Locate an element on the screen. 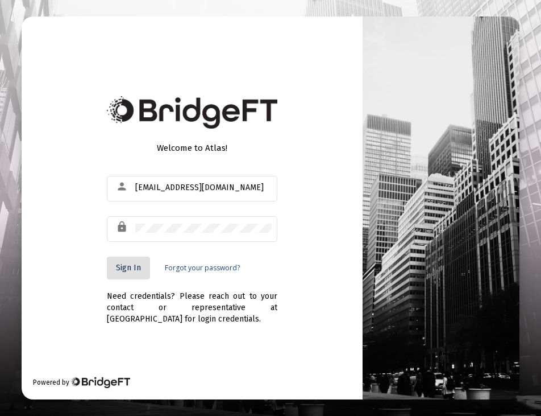  input: Email or Username is located at coordinates (204, 188).